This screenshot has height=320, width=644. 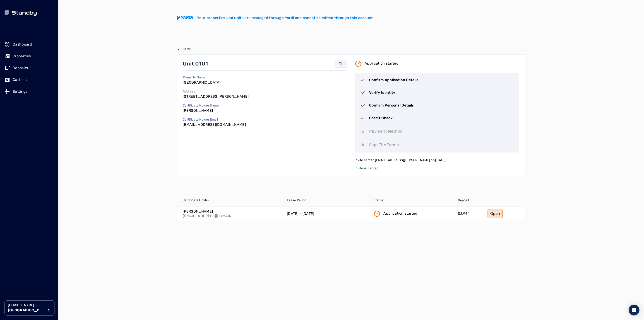 I want to click on span: Deposit, so click(x=464, y=200).